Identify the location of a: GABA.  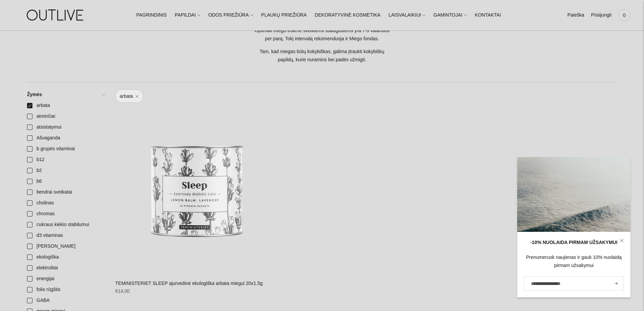
(65, 301).